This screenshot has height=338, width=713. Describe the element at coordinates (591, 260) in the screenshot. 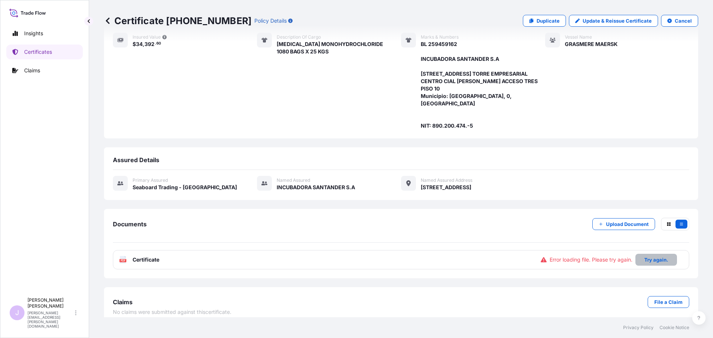

I see `span: Error loading file. Please try again.` at that location.